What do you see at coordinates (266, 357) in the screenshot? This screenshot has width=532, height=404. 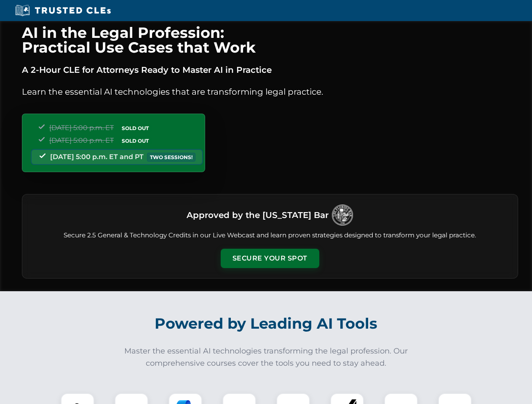 I see `p: Master the essential AI technologies transforming the legal profession. Our comprehensive courses...` at bounding box center [266, 357].